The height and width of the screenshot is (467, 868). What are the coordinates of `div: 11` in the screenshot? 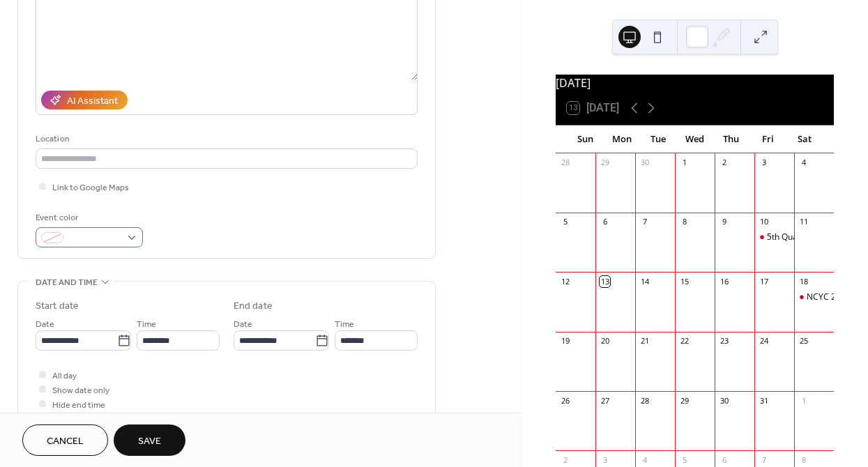 It's located at (803, 222).